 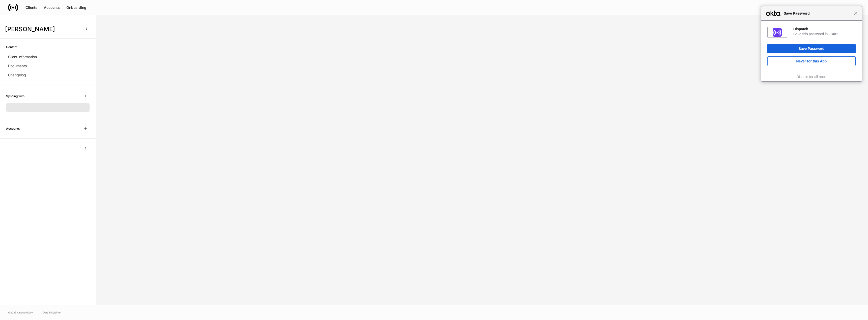 I want to click on h6: Syncing with, so click(x=15, y=96).